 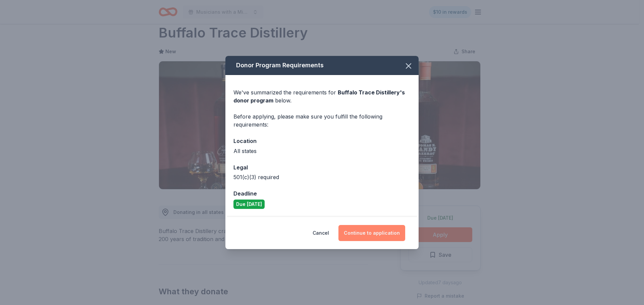 What do you see at coordinates (322, 194) in the screenshot?
I see `div: Deadline` at bounding box center [322, 194].